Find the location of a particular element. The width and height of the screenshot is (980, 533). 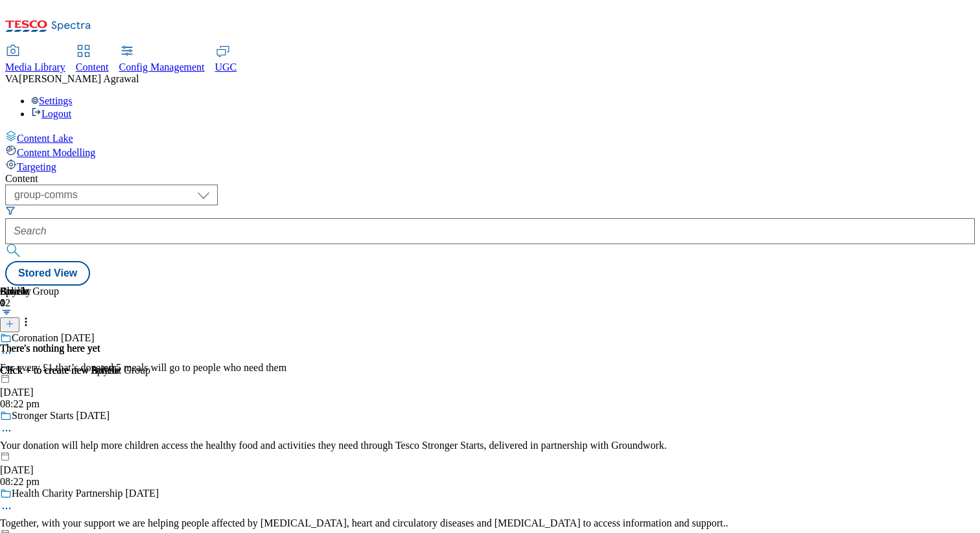

a: Media Library is located at coordinates (35, 59).